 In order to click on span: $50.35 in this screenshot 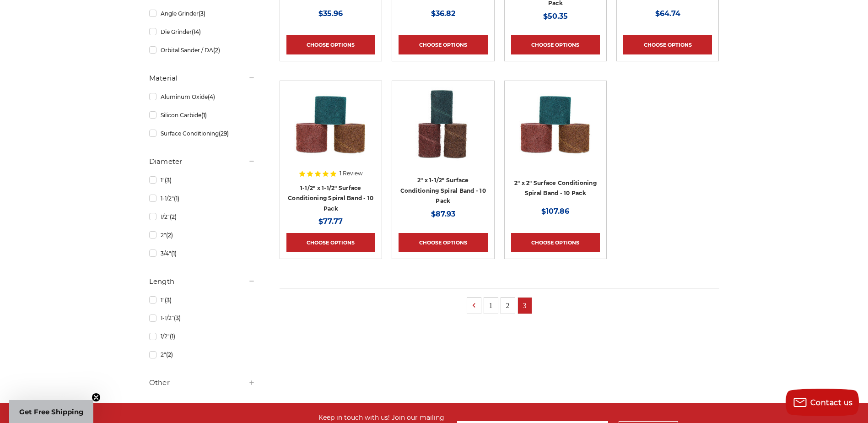, I will do `click(556, 16)`.